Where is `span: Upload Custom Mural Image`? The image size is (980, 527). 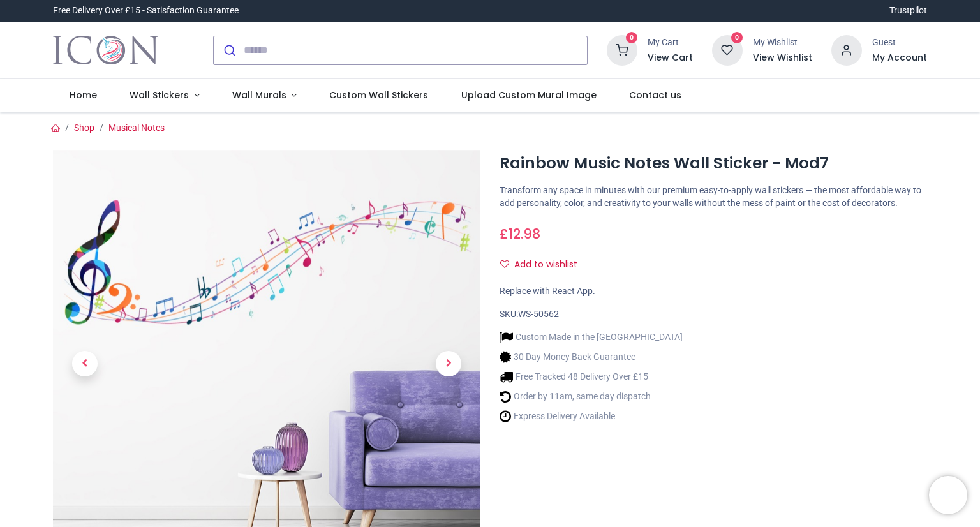 span: Upload Custom Mural Image is located at coordinates (529, 95).